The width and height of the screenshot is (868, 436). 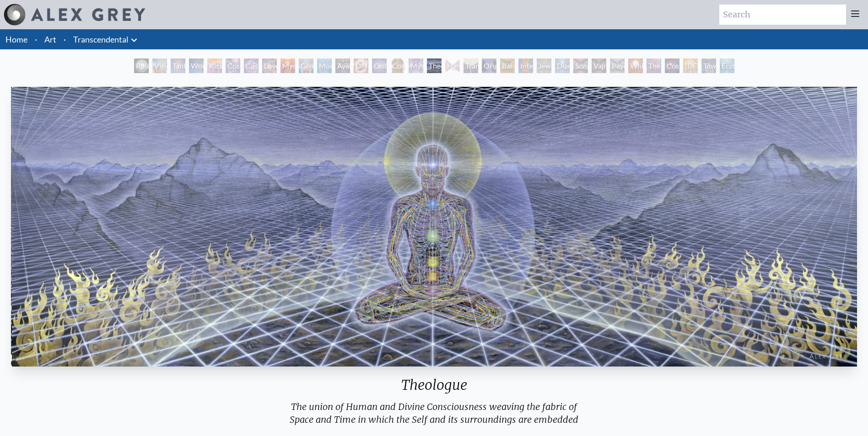 I want to click on div: Love is a Cosmic Force, so click(x=269, y=66).